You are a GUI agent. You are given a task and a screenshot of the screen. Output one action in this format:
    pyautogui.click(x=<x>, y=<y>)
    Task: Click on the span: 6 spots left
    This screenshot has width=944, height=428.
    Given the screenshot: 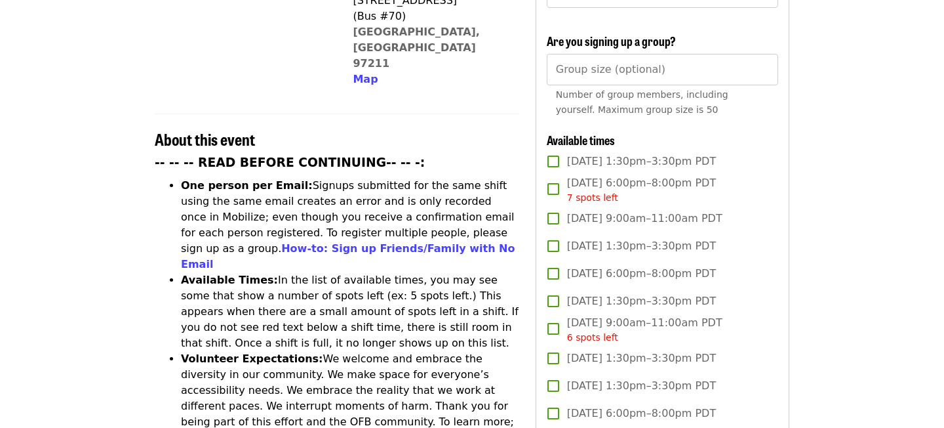 What is the action you would take?
    pyautogui.click(x=593, y=337)
    